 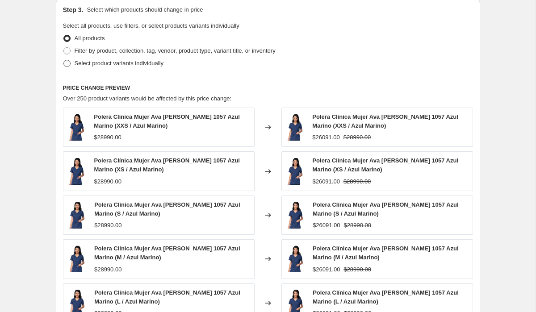 I want to click on span: Select product variants individually, so click(x=119, y=63).